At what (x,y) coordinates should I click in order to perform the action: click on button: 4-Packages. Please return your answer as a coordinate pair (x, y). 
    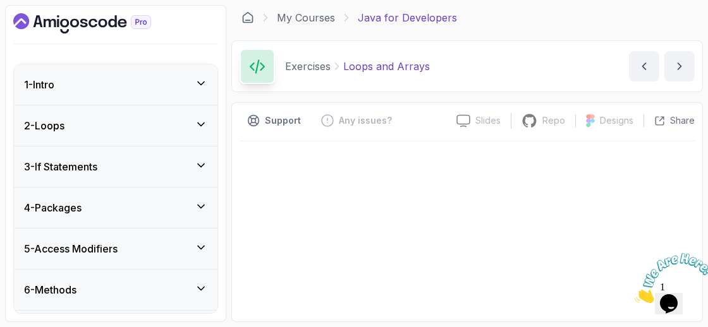
    Looking at the image, I should click on (116, 208).